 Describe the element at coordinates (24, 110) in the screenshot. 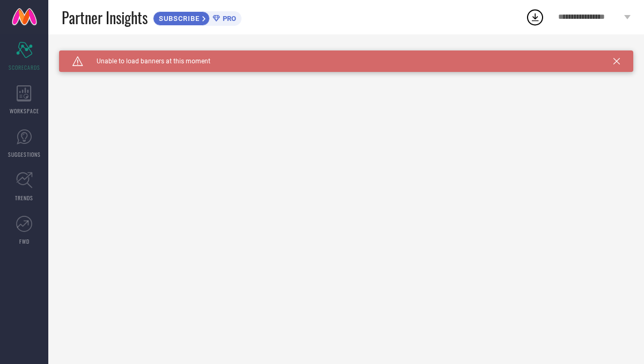

I see `span: WORKSPACE` at that location.